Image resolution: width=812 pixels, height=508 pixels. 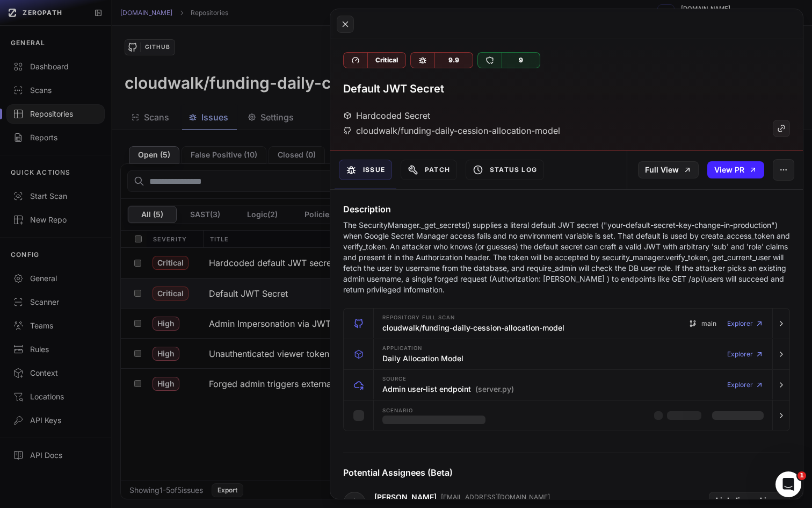 What do you see at coordinates (451, 131) in the screenshot?
I see `div: cloudwalk/funding-daily-cession-allocation-model` at bounding box center [451, 131].